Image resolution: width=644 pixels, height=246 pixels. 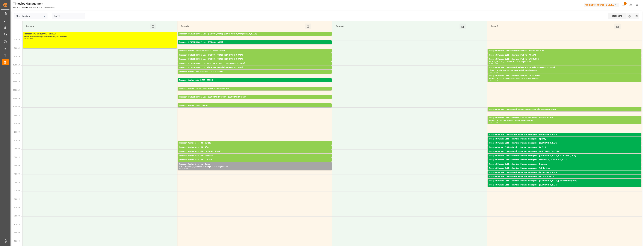 I want to click on a: Home, so click(x=15, y=8).